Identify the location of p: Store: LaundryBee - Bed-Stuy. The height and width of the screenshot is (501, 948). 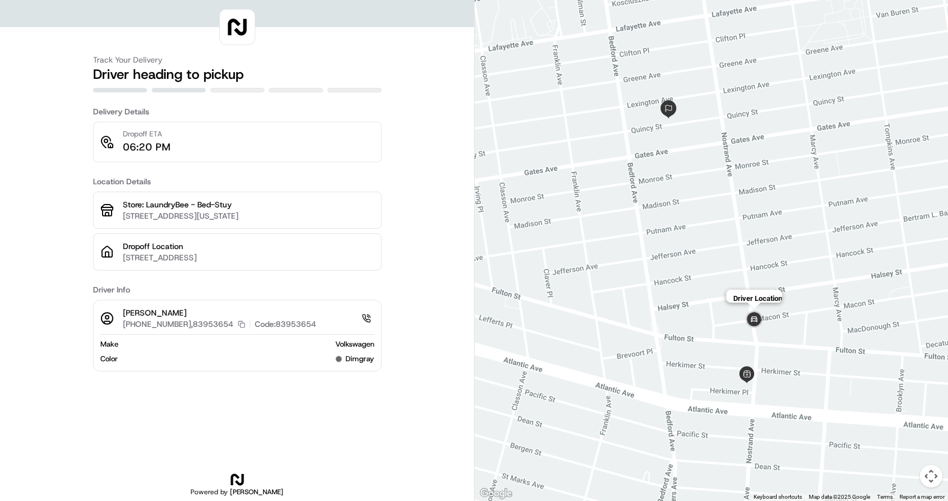
(249, 205).